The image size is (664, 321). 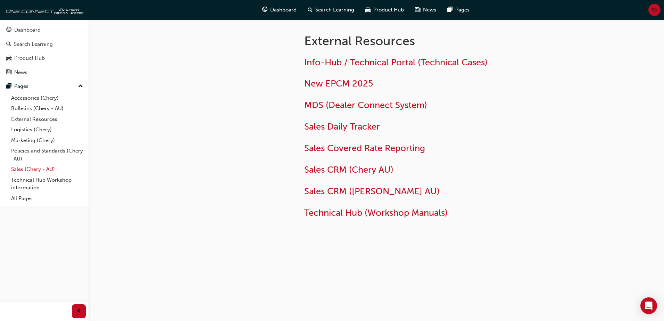 I want to click on a: Policies and Standards (Chery -AU), so click(x=47, y=154).